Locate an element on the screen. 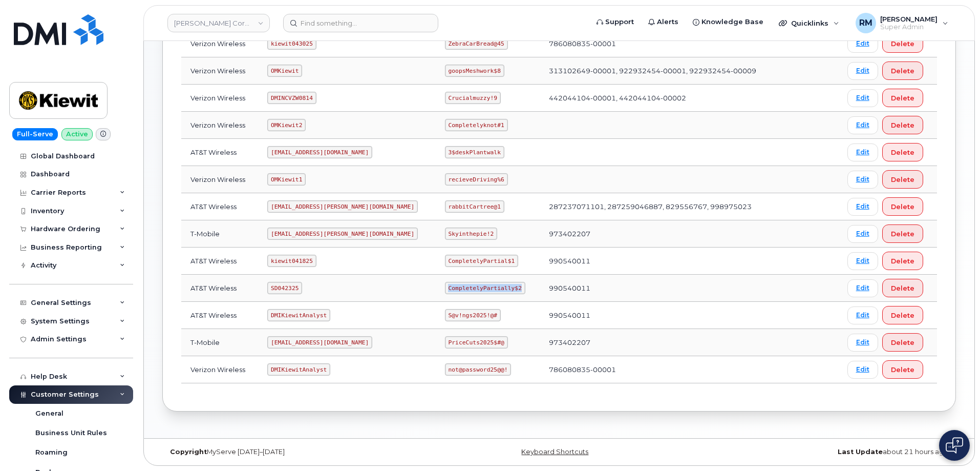 This screenshot has height=471, width=980. a: Alerts is located at coordinates (663, 22).